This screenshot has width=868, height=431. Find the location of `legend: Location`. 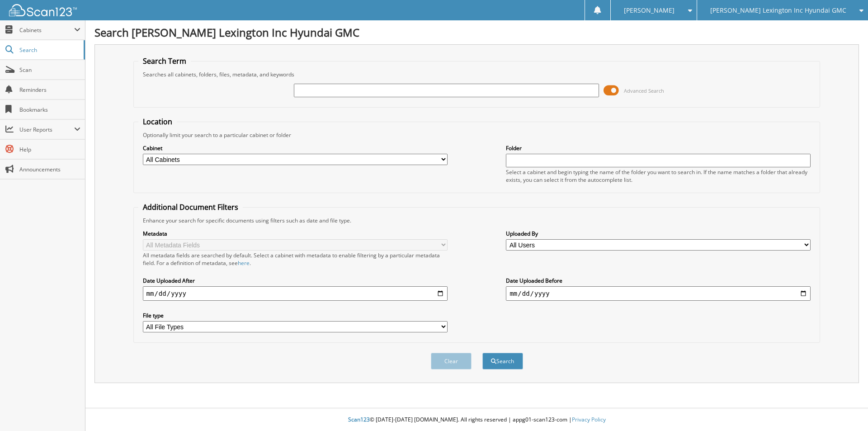

legend: Location is located at coordinates (157, 122).